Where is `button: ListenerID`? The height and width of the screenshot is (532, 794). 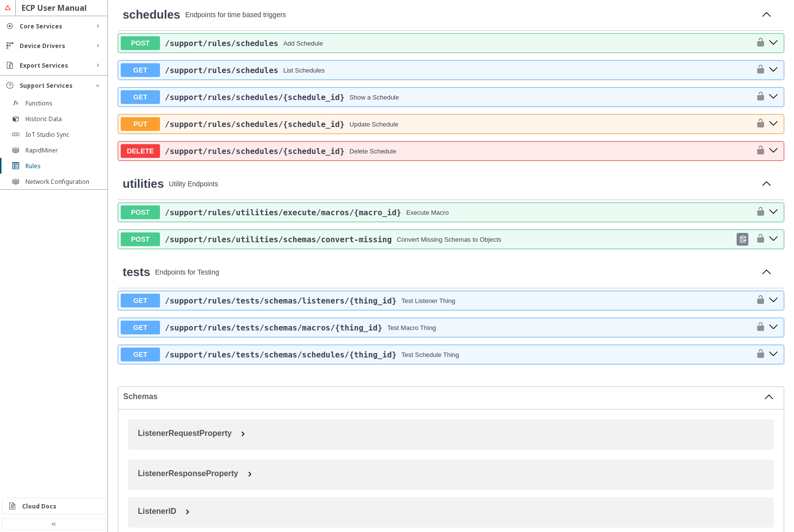 button: ListenerID is located at coordinates (456, 512).